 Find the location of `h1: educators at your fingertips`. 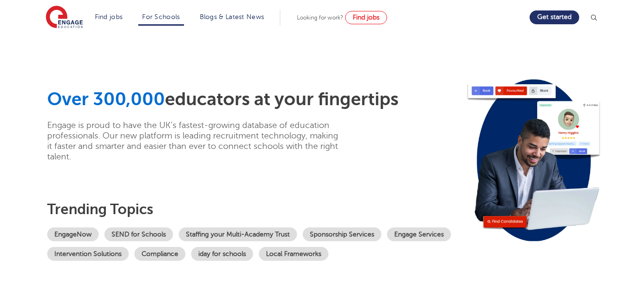

h1: educators at your fingertips is located at coordinates (254, 100).